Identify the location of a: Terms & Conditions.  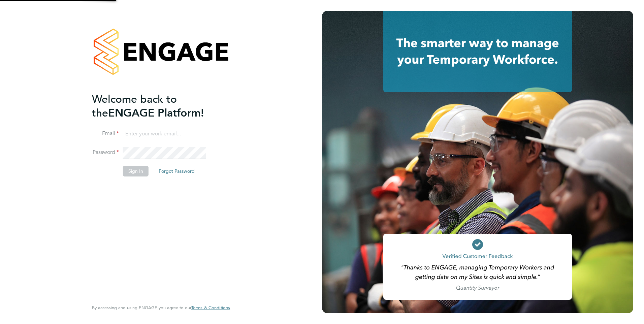
(211, 308).